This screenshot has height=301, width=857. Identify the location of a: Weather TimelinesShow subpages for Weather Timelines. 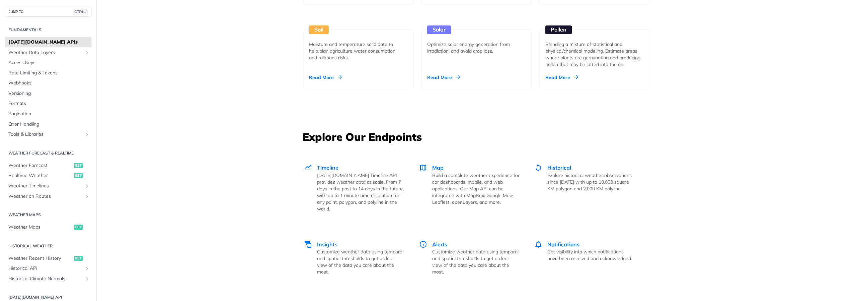
(48, 186).